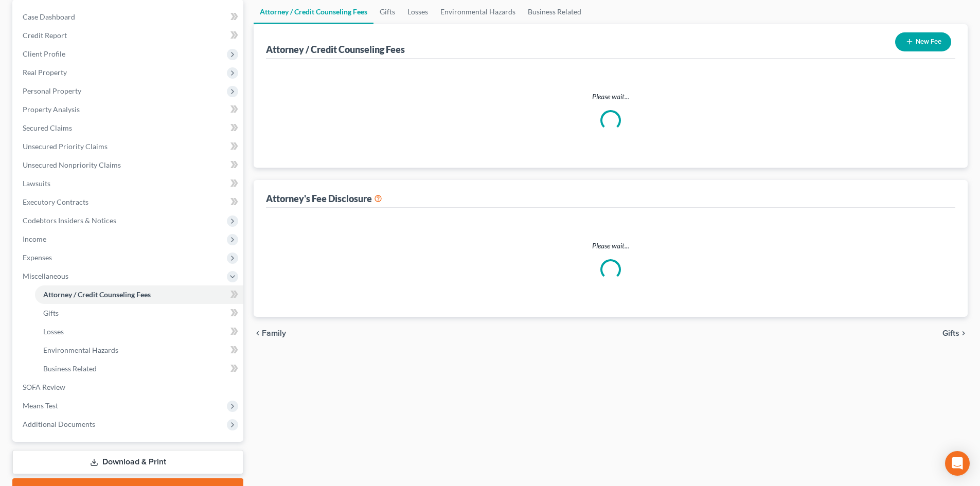 The image size is (980, 486). Describe the element at coordinates (139, 351) in the screenshot. I see `a: Environmental Hazards` at that location.